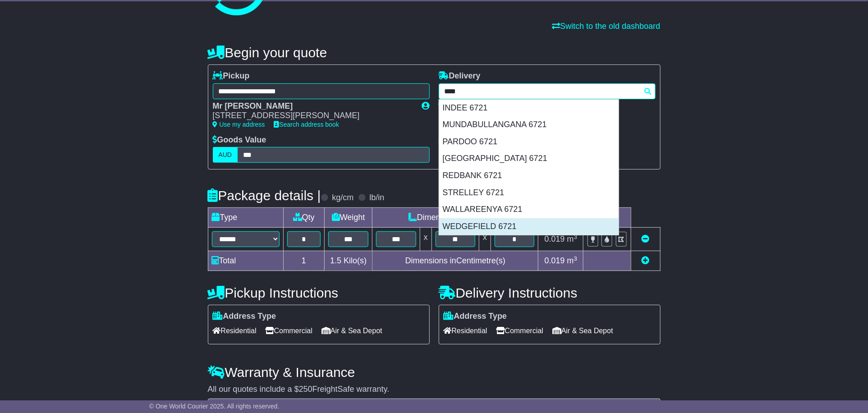 The image size is (868, 413). I want to click on td: Dimensions in Centimetre(s), so click(455, 261).